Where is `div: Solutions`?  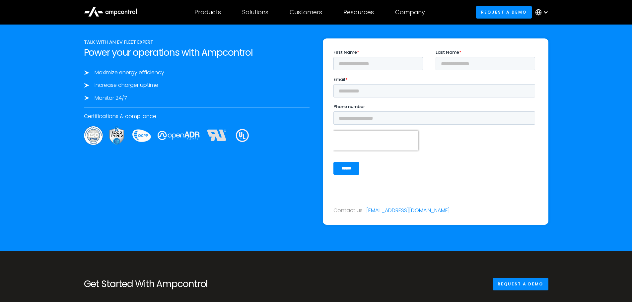 div: Solutions is located at coordinates (255, 12).